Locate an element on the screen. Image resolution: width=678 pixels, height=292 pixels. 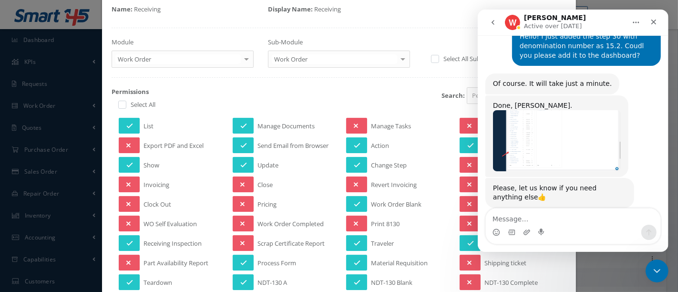
img: Profile image for William is located at coordinates (35, 13).